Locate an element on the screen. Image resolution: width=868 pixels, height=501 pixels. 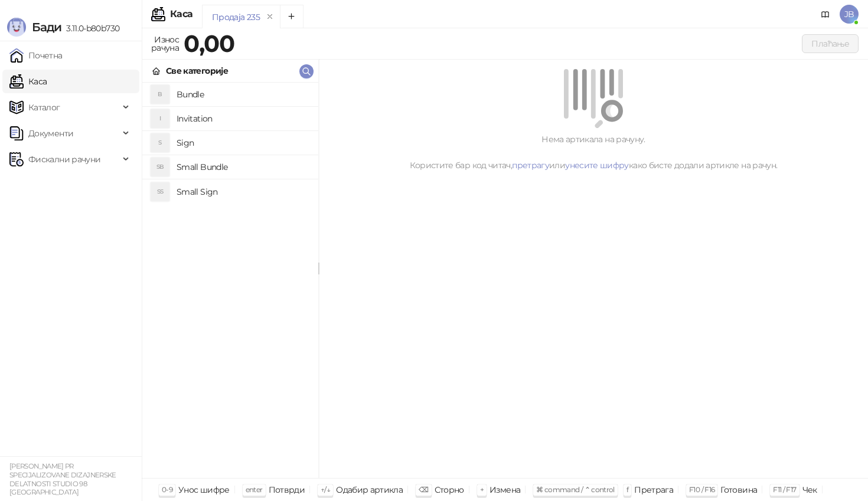
h4: Sign is located at coordinates (243, 143).